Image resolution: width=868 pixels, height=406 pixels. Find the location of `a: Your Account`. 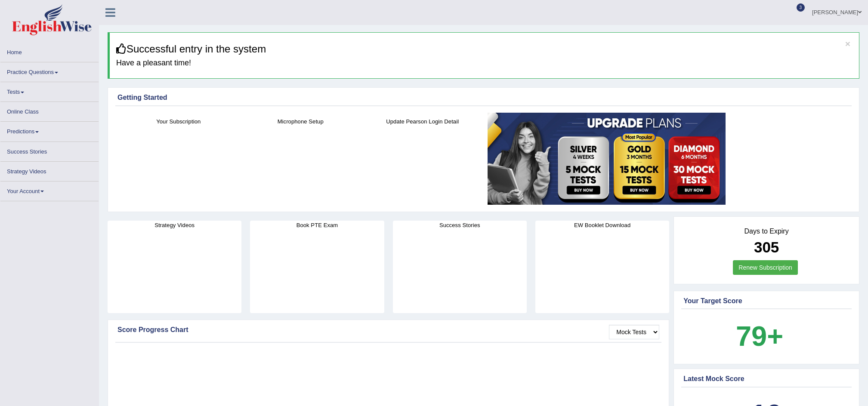

a: Your Account is located at coordinates (49, 190).